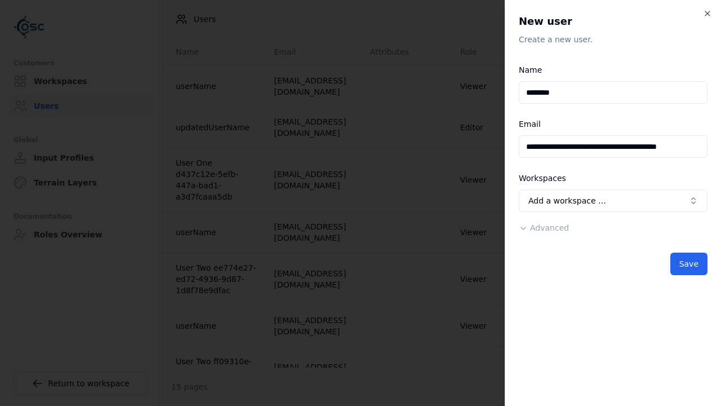 The image size is (721, 406). What do you see at coordinates (543, 178) in the screenshot?
I see `label: Workspaces` at bounding box center [543, 178].